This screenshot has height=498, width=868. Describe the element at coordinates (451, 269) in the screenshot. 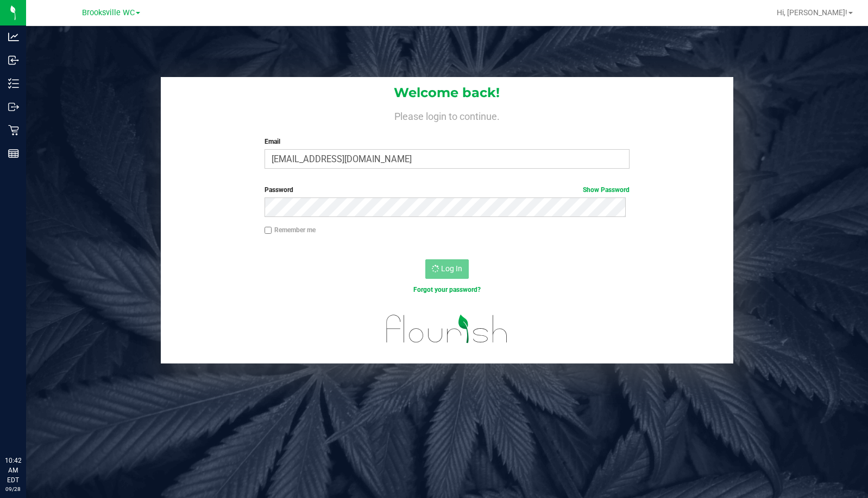

I see `span: Log In` at that location.